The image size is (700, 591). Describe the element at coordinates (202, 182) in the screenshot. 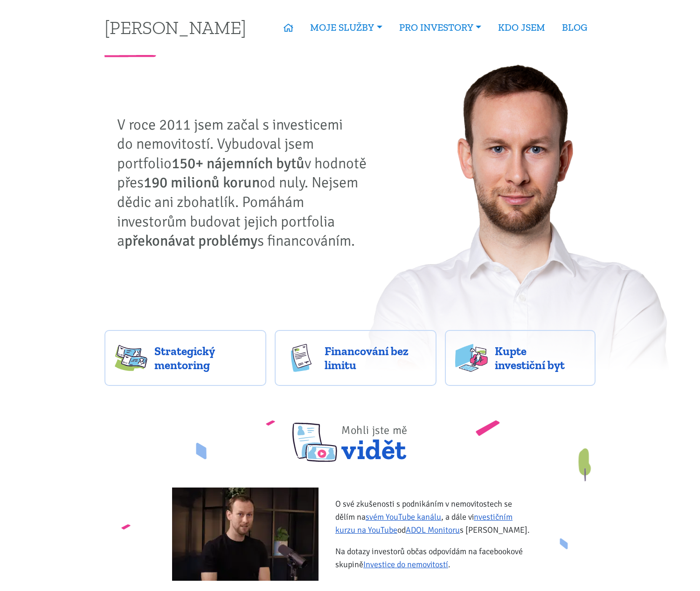

I see `strong: 190 milionů korun` at that location.